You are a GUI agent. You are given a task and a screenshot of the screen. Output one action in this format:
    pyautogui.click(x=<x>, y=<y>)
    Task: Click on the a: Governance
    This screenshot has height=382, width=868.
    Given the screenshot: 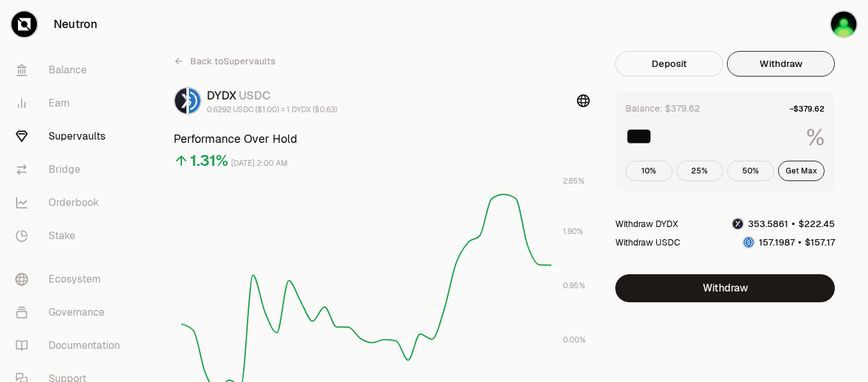 What is the action you would take?
    pyautogui.click(x=72, y=313)
    